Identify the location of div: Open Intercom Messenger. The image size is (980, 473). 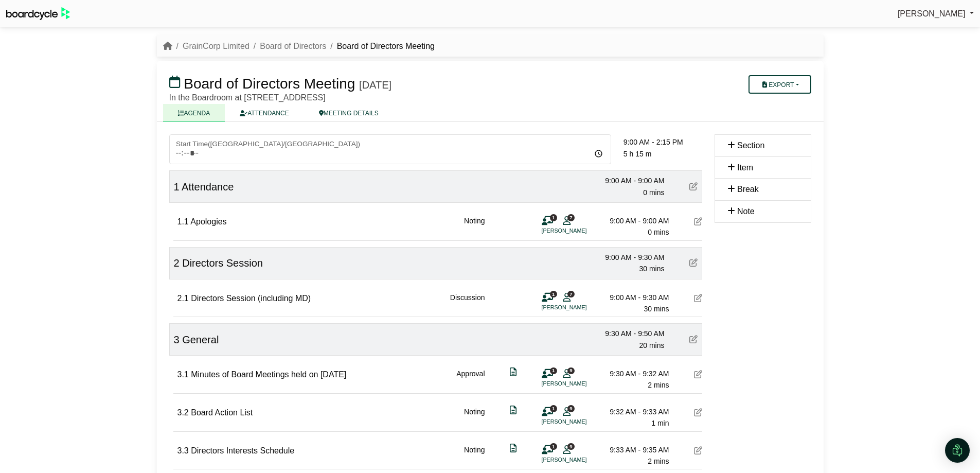
(957, 450).